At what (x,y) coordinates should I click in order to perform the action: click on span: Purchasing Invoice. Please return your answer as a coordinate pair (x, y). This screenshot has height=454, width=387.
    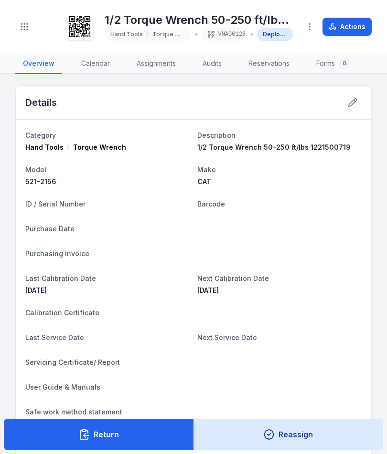
    Looking at the image, I should click on (57, 253).